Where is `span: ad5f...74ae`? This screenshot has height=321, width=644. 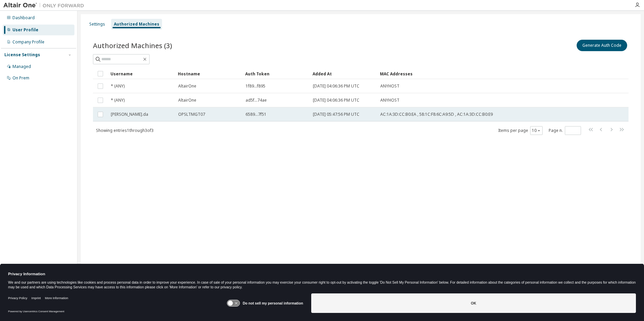 span: ad5f...74ae is located at coordinates (256, 100).